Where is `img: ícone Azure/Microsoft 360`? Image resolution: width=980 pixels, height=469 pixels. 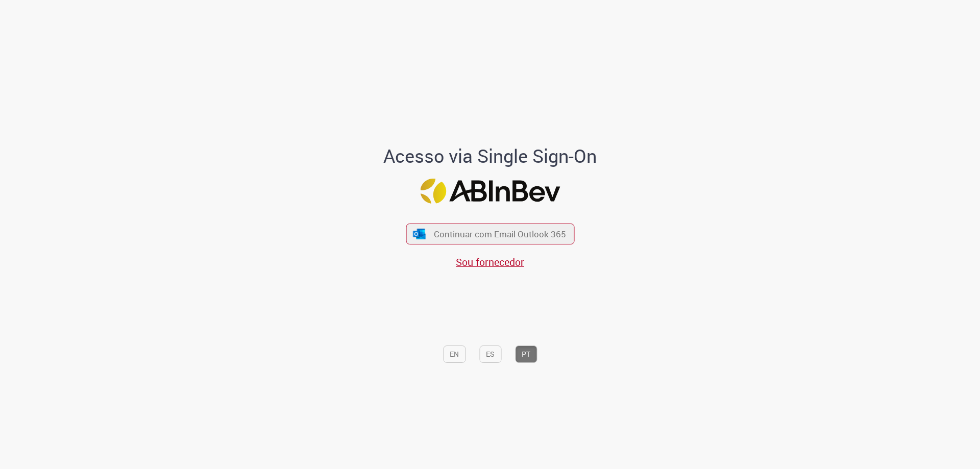 img: ícone Azure/Microsoft 360 is located at coordinates (420, 234).